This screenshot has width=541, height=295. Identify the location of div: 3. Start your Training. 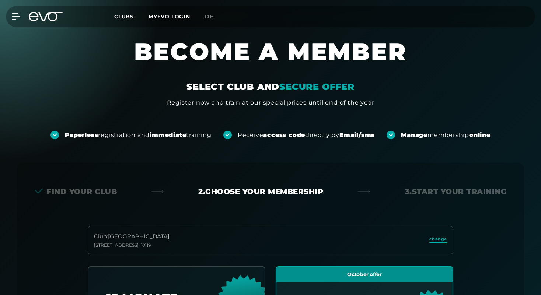
(456, 192).